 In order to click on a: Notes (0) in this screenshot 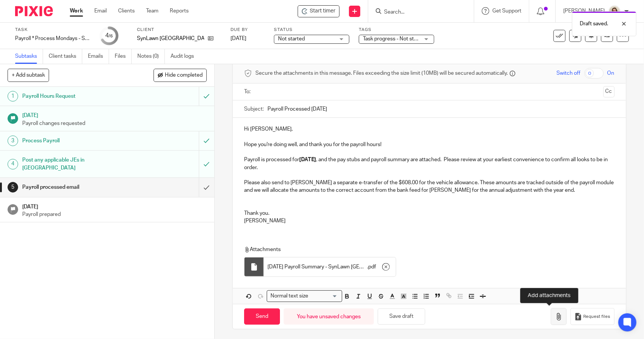, I will do `click(151, 56)`.